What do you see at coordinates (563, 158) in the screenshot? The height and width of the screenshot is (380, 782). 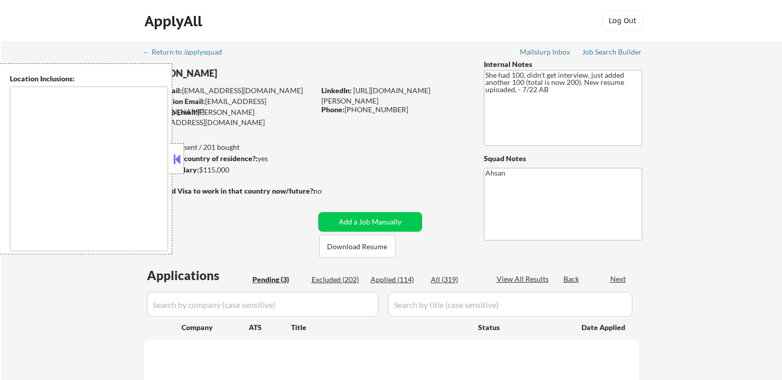 I see `div: Squad Notes` at bounding box center [563, 158].